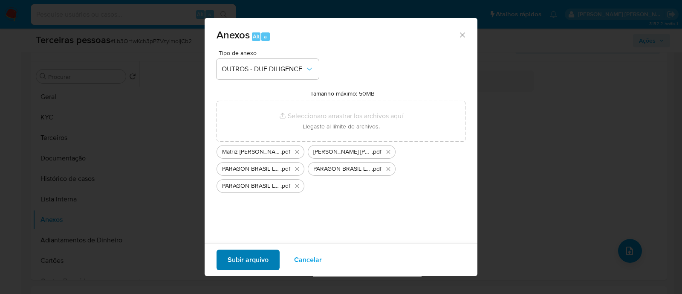 The image size is (682, 294). Describe the element at coordinates (251, 169) in the screenshot. I see `span: PARAGON BRASIL LTDA contrato social` at that location.